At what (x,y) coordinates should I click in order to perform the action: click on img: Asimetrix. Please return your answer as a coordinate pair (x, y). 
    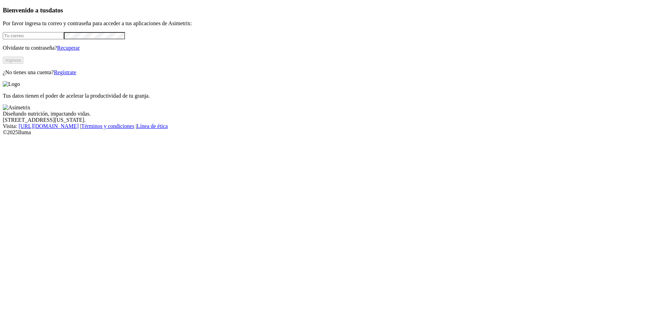
    Looking at the image, I should click on (17, 108).